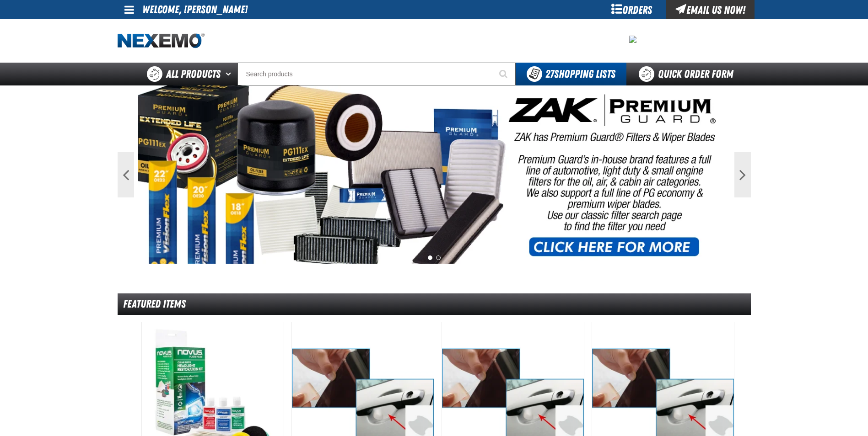 The height and width of the screenshot is (436, 868). What do you see at coordinates (430, 258) in the screenshot?
I see `button: 1 of 2` at bounding box center [430, 258].